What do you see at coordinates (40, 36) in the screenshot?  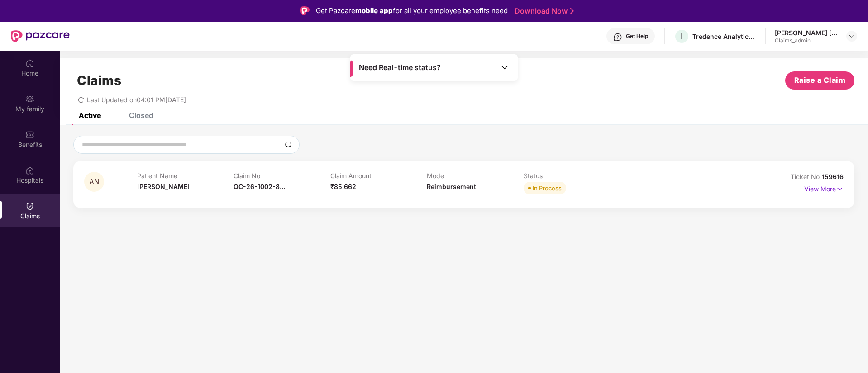 I see `img: New Pazcare Logo` at bounding box center [40, 36].